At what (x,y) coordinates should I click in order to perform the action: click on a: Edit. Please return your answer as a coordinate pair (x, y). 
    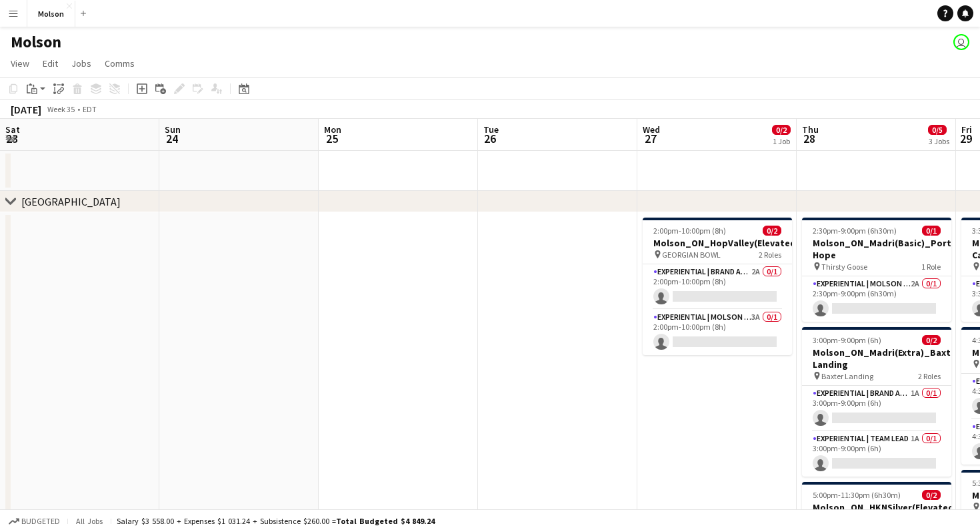
    Looking at the image, I should click on (50, 63).